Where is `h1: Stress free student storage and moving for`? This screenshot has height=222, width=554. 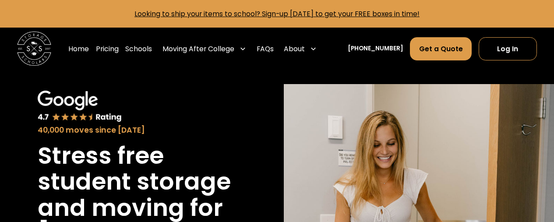 h1: Stress free student storage and moving for is located at coordinates (135, 181).